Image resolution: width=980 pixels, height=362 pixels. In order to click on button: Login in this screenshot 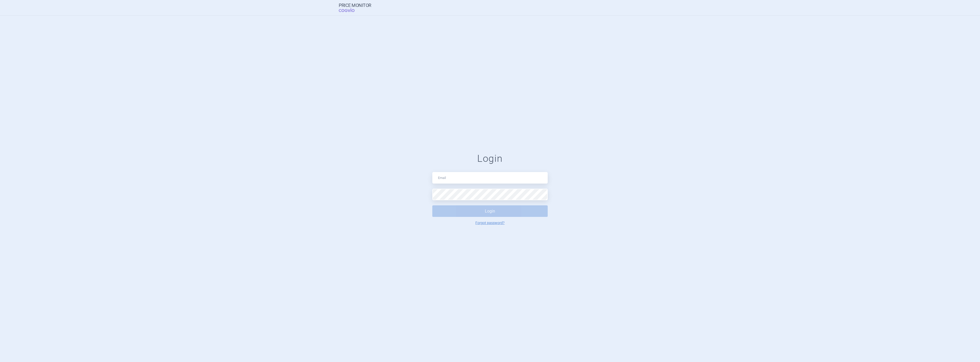, I will do `click(490, 211)`.